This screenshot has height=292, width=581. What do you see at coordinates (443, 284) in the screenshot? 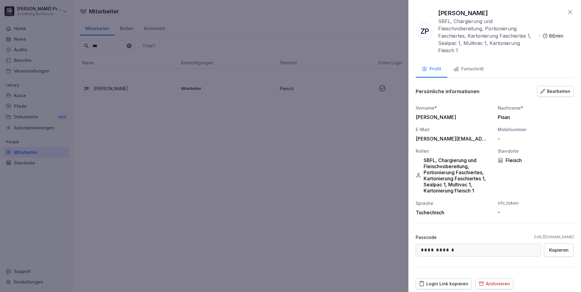
I see `div: Login Link kopieren` at bounding box center [443, 284].